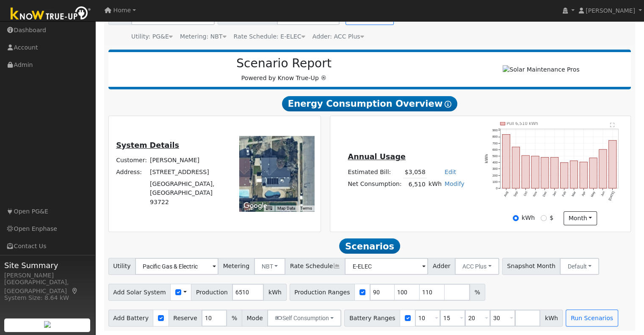 Image resolution: width=644 pixels, height=335 pixels. What do you see at coordinates (495, 168) in the screenshot?
I see `text: 300` at bounding box center [495, 168].